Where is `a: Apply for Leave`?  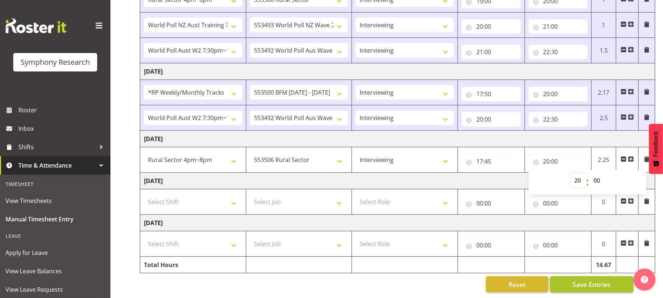
a: Apply for Leave is located at coordinates (55, 253).